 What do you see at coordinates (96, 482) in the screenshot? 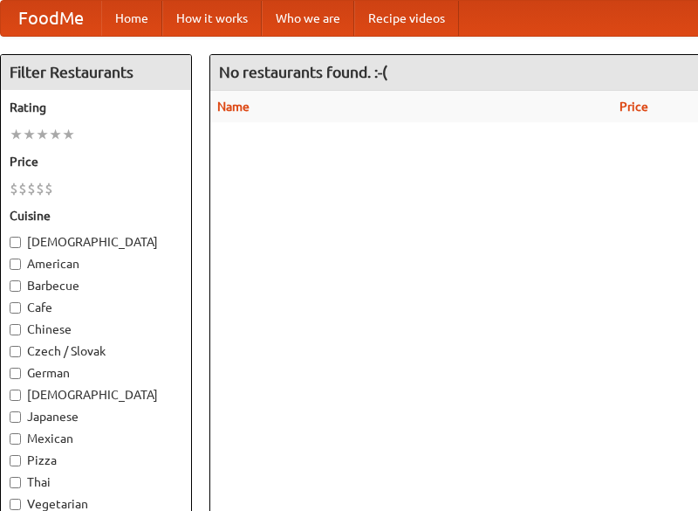
I see `label: Thai` at bounding box center [96, 482].